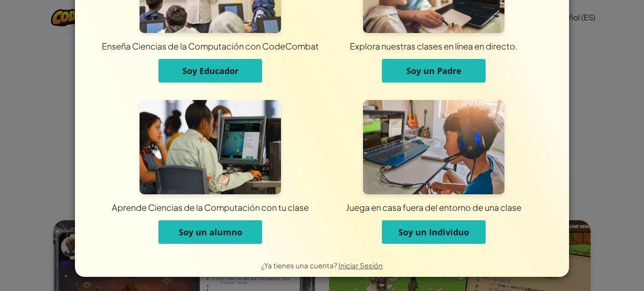  What do you see at coordinates (360, 265) in the screenshot?
I see `span: Iniciar Sesión` at bounding box center [360, 265].